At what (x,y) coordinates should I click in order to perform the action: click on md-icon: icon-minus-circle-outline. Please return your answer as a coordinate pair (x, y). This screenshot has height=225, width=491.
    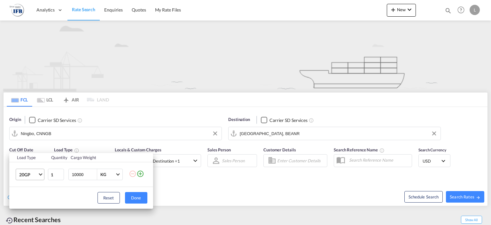
    Looking at the image, I should click on (133, 173).